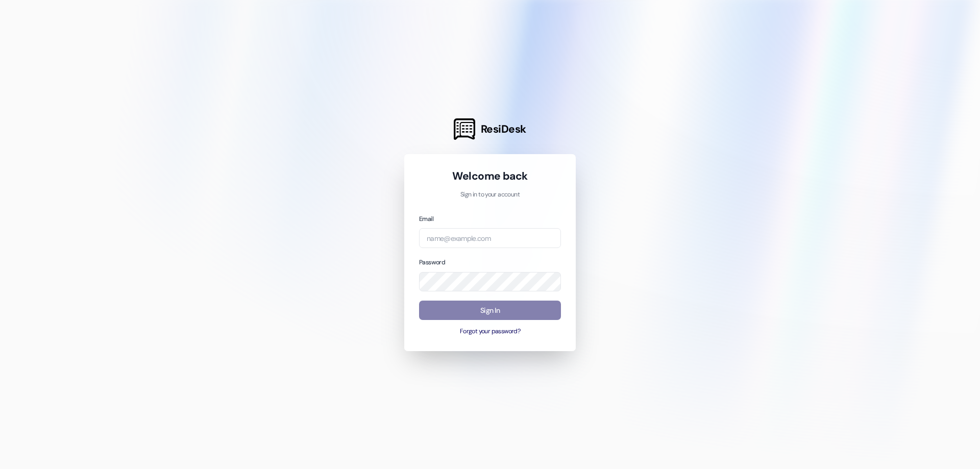 This screenshot has height=469, width=980. What do you see at coordinates (490, 310) in the screenshot?
I see `button: Sign In` at bounding box center [490, 310].